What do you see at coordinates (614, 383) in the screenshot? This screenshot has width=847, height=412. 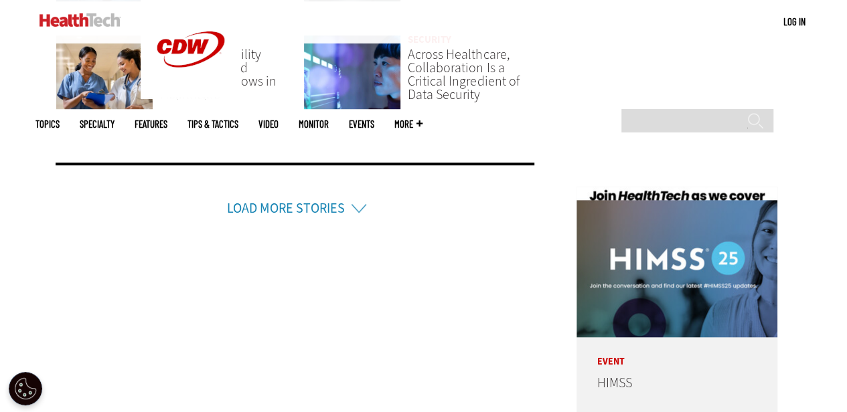 I see `a: HIMSS` at bounding box center [614, 383].